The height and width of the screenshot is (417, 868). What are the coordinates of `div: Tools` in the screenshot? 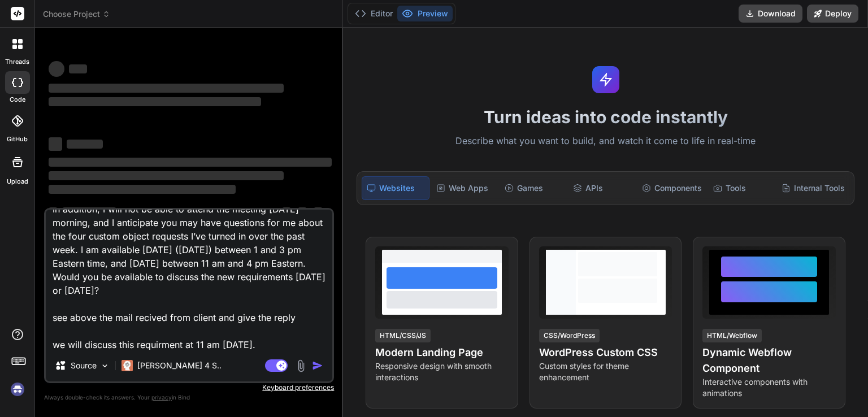 It's located at (741, 188).